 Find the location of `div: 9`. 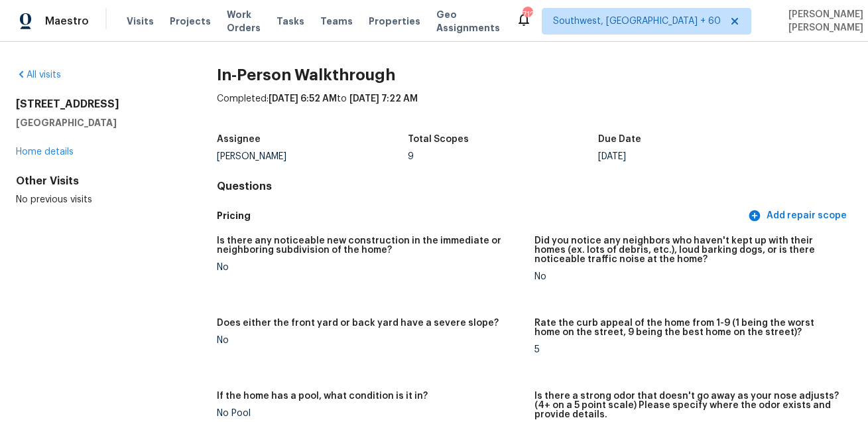

div: 9 is located at coordinates (503, 157).